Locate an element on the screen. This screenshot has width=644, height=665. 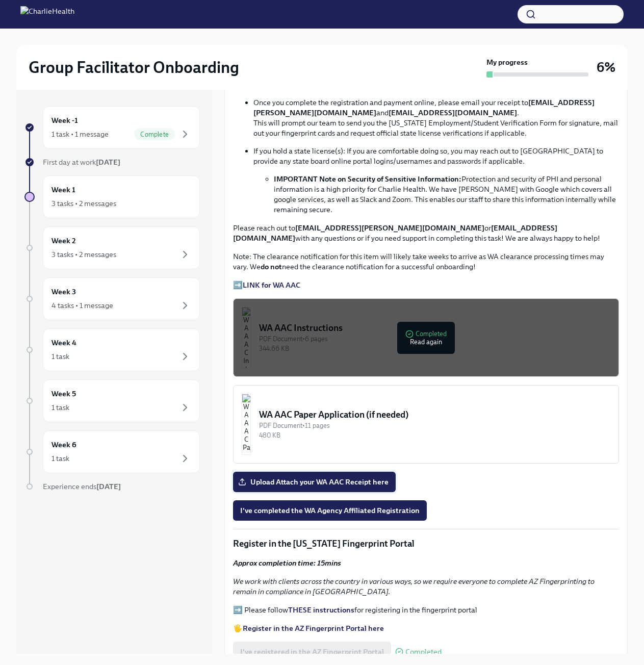
p: ➡️ Please follow for registering in the fingerprint portal is located at coordinates (426, 610).